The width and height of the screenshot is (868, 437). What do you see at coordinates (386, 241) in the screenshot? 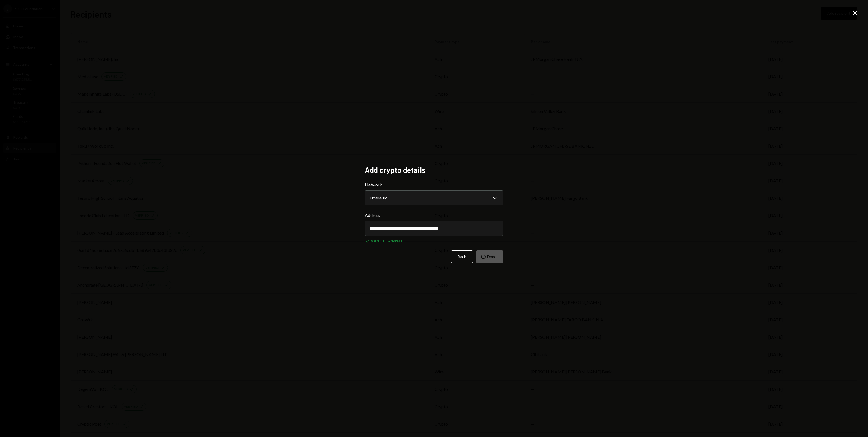
I see `div: Valid ETH Address` at bounding box center [386, 241].